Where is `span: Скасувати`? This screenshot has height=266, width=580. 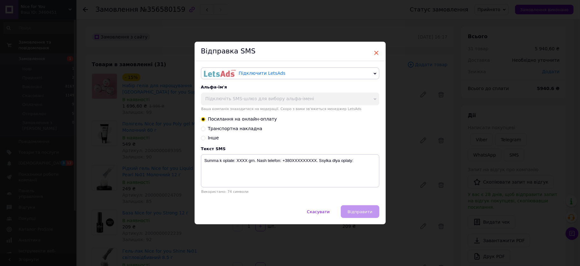
span: Скасувати is located at coordinates (318, 212).